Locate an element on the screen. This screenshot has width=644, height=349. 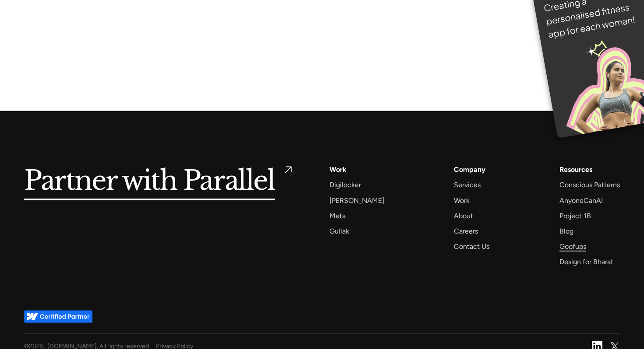
div: Blog is located at coordinates (566, 231).